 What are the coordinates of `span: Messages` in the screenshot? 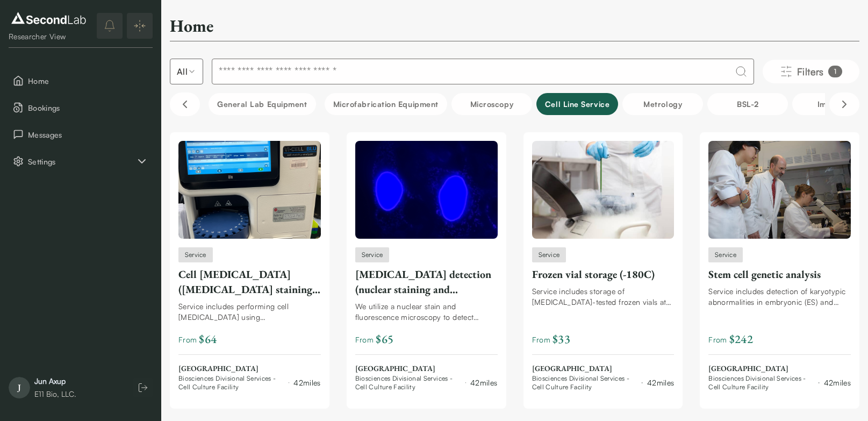 It's located at (88, 135).